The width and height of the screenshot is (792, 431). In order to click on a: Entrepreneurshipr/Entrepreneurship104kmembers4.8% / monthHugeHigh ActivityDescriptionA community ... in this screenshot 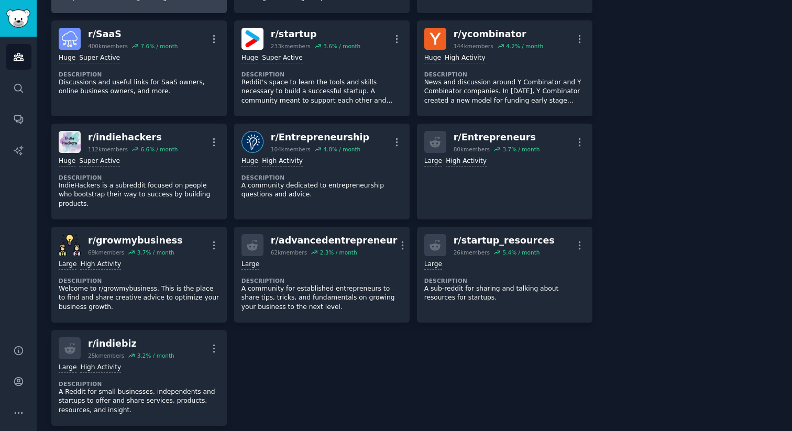, I will do `click(322, 171)`.